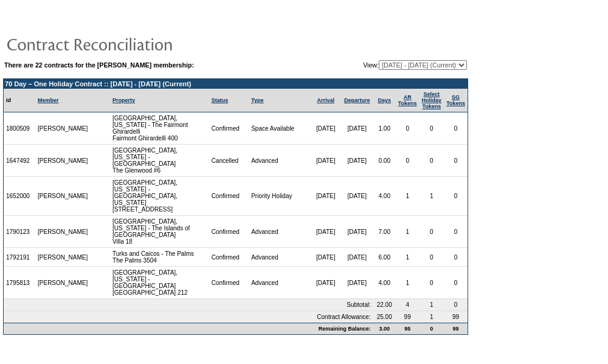 This screenshot has width=608, height=364. What do you see at coordinates (384, 317) in the screenshot?
I see `td: 25.00` at bounding box center [384, 317].